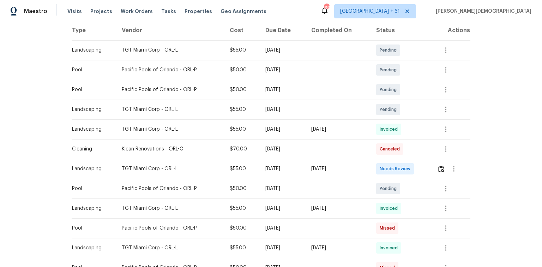 This screenshot has height=267, width=542. Describe the element at coordinates (283, 30) in the screenshot. I see `th: Due Date` at that location.